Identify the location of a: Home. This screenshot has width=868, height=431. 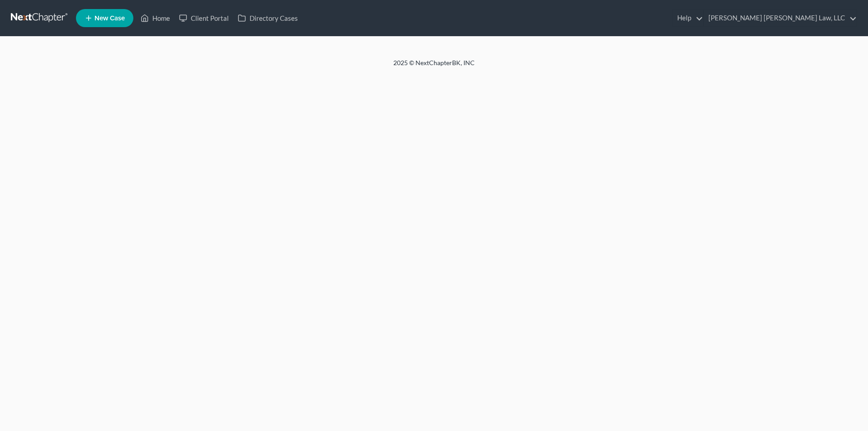
(155, 18).